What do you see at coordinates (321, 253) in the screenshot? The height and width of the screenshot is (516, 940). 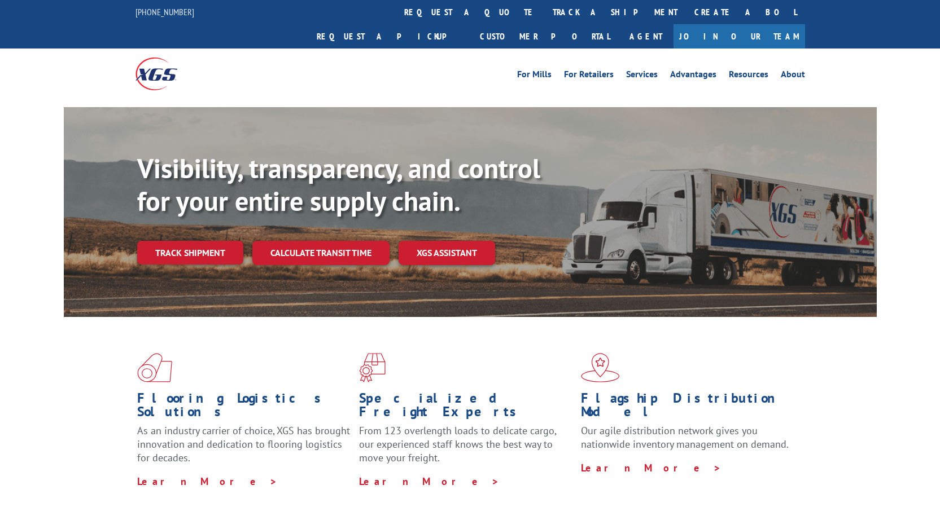 I see `a: Calculate transit time` at bounding box center [321, 253].